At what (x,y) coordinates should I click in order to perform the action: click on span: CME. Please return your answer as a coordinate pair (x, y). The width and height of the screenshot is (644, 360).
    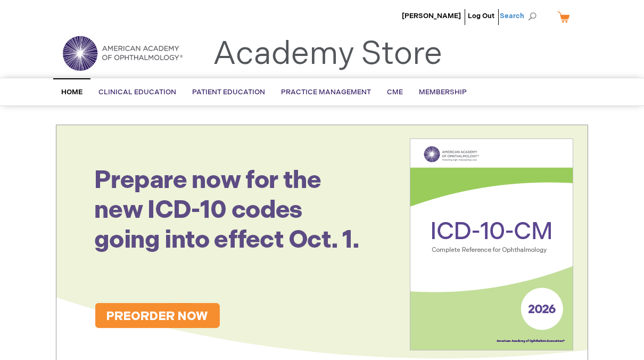
    Looking at the image, I should click on (395, 92).